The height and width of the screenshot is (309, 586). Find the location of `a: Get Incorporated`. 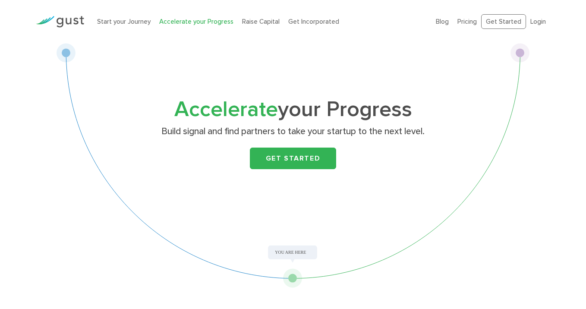

a: Get Incorporated is located at coordinates (313, 22).